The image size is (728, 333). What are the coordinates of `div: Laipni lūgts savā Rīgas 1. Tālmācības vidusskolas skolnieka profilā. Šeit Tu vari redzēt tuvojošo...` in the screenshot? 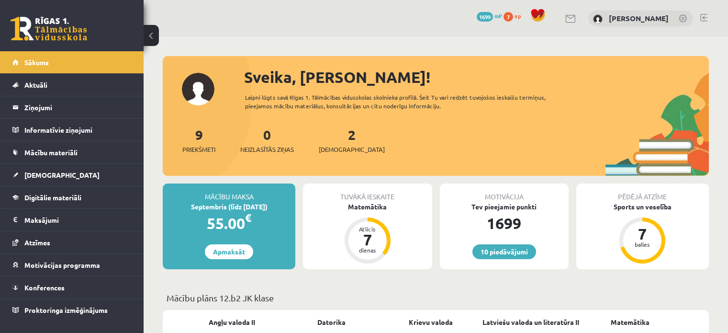 It's located at (409, 102).